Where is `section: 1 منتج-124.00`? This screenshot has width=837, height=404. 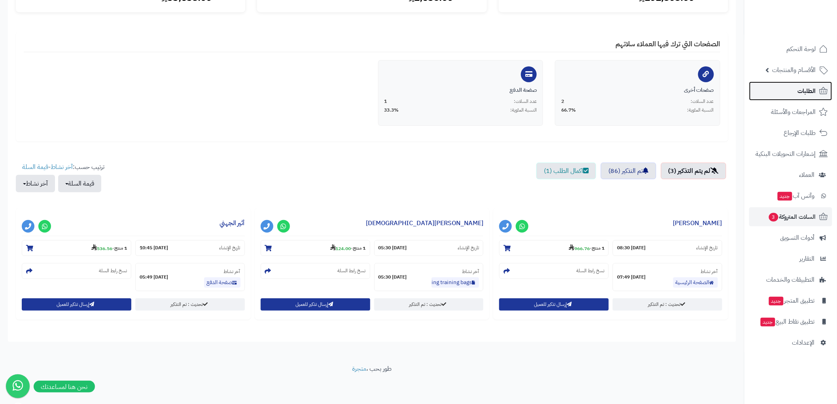 section: 1 منتج-124.00 is located at coordinates (315, 248).